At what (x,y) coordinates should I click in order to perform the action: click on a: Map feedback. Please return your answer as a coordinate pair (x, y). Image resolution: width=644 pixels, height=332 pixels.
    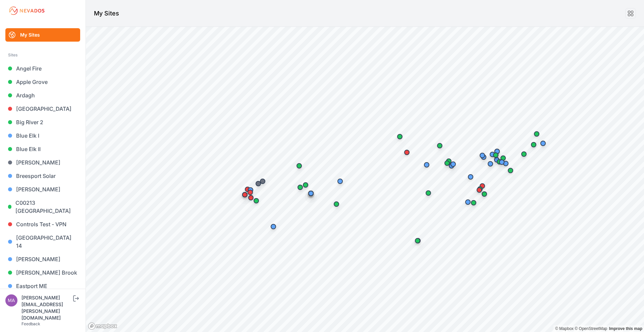
    Looking at the image, I should click on (625, 328).